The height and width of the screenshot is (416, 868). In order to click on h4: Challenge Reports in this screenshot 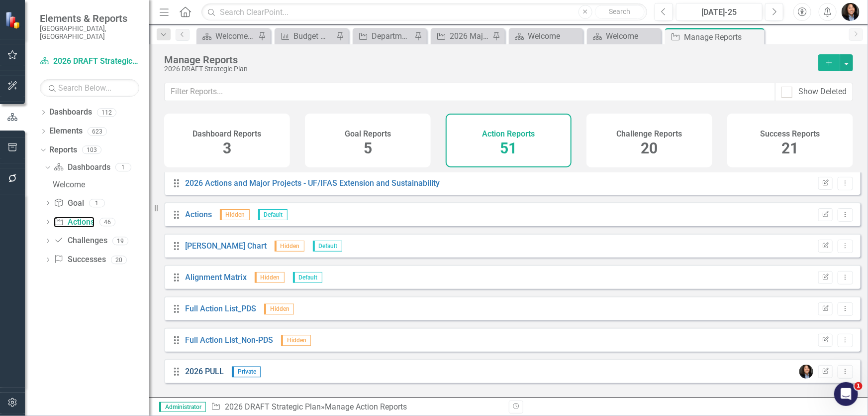, I will do `click(650, 134)`.